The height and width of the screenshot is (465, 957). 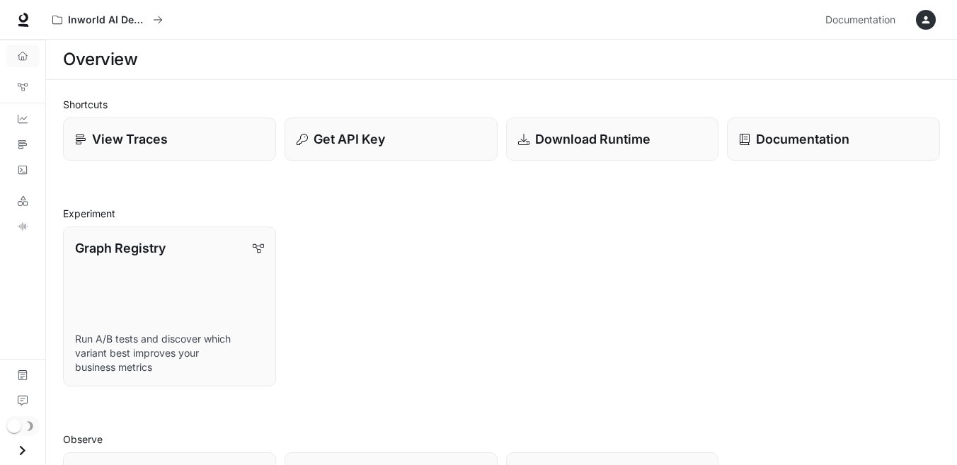 What do you see at coordinates (169, 139) in the screenshot?
I see `a: View Traces` at bounding box center [169, 139].